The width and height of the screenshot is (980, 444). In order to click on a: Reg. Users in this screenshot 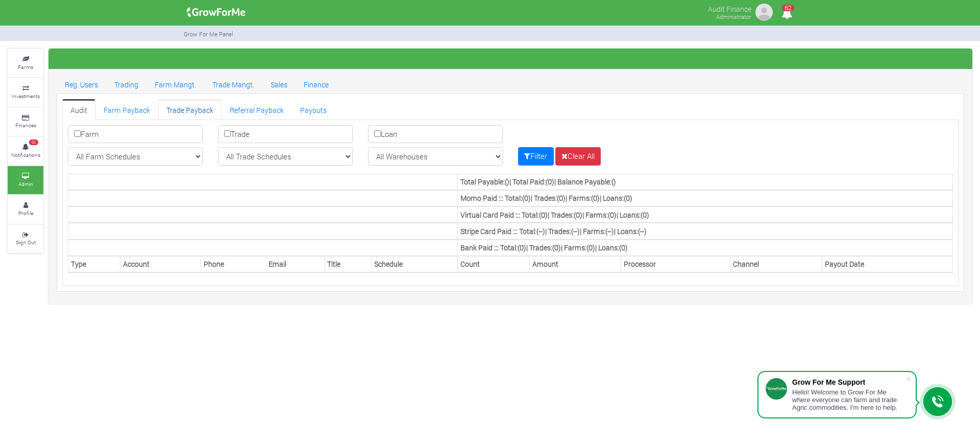, I will do `click(81, 84)`.